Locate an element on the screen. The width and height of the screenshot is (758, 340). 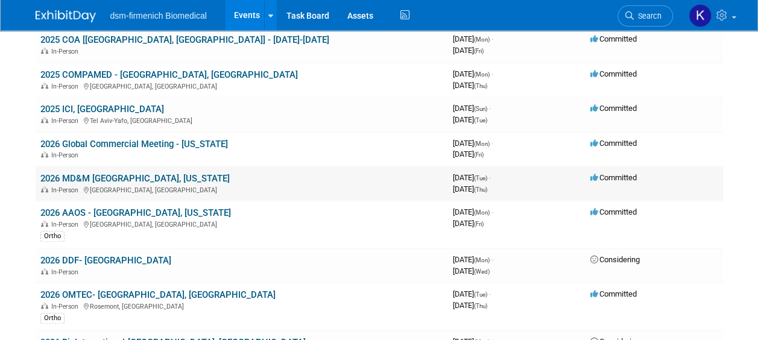
span: (Wed) is located at coordinates (482, 271).